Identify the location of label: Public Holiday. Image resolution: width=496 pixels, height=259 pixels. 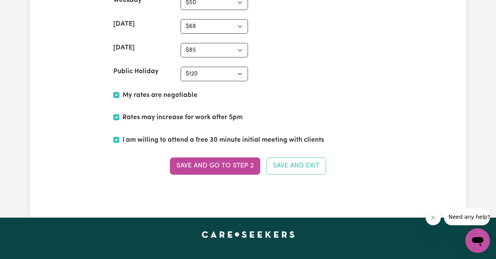
(136, 72).